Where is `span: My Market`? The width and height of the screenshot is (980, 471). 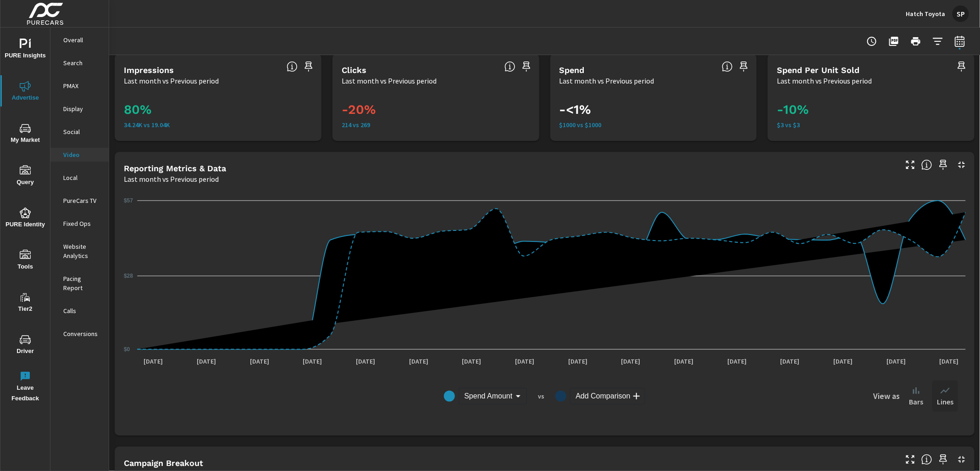 span: My Market is located at coordinates (26, 134).